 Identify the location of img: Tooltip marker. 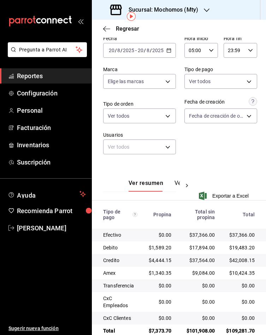
(131, 16).